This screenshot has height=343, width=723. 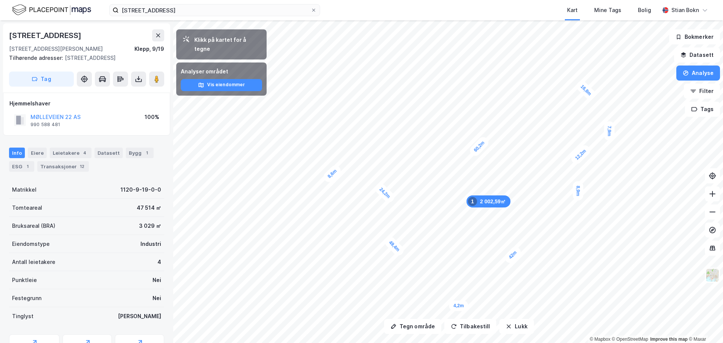 I want to click on div: 1120-9-19-0-0, so click(x=141, y=190).